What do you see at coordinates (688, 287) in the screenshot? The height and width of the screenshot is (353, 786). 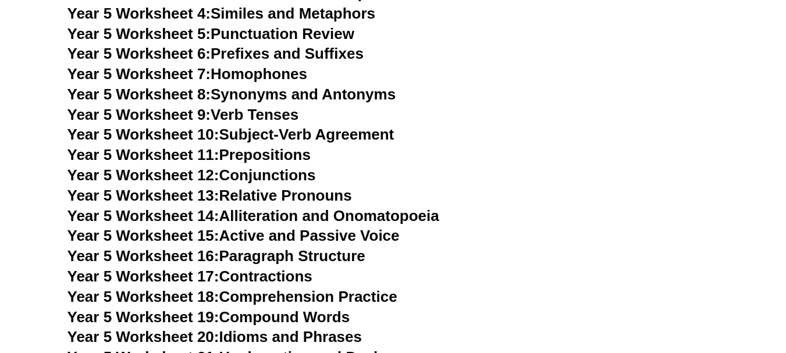 I see `div: Chat Widget` at bounding box center [688, 287].